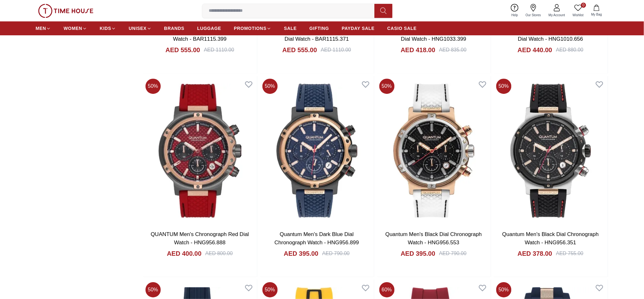 This screenshot has height=299, width=644. What do you see at coordinates (514, 15) in the screenshot?
I see `span: Help` at bounding box center [514, 15].